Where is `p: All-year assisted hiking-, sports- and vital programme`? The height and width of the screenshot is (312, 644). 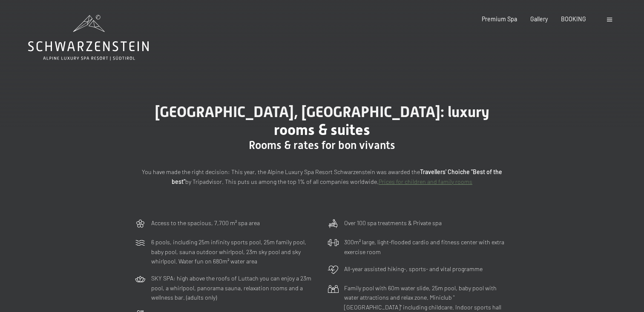
p: All-year assisted hiking-, sports- and vital programme is located at coordinates (413, 269).